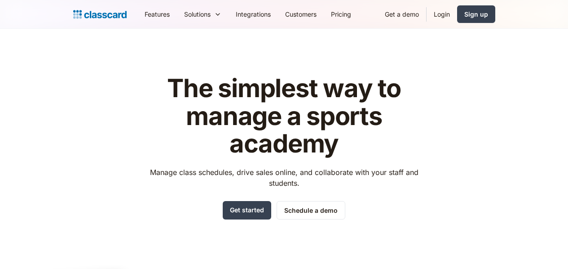  Describe the element at coordinates (311, 210) in the screenshot. I see `a: Schedule a demo` at that location.